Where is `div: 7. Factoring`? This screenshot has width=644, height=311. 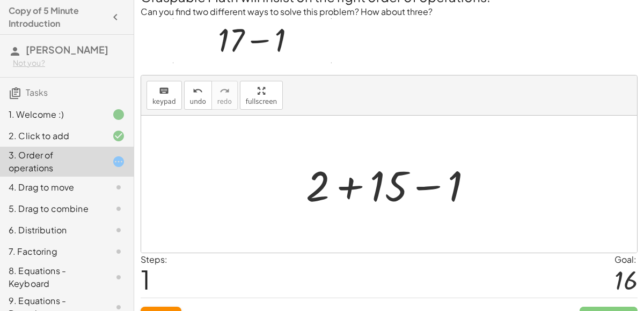
div: 7. Factoring is located at coordinates (52, 252).